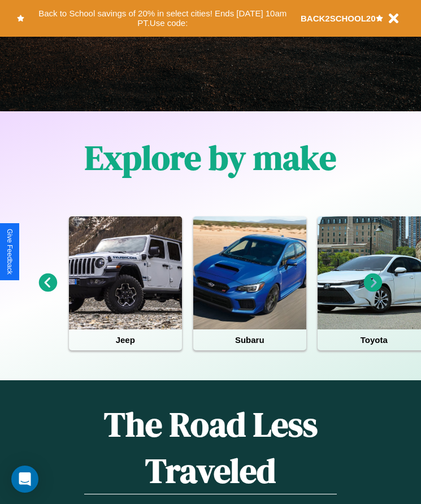 The image size is (421, 504). I want to click on div: Open Intercom Messenger, so click(25, 479).